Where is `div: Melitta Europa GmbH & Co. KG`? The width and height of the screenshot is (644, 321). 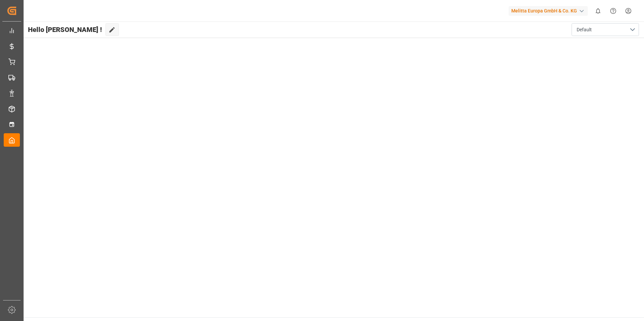
div: Melitta Europa GmbH & Co. KG is located at coordinates (548, 11).